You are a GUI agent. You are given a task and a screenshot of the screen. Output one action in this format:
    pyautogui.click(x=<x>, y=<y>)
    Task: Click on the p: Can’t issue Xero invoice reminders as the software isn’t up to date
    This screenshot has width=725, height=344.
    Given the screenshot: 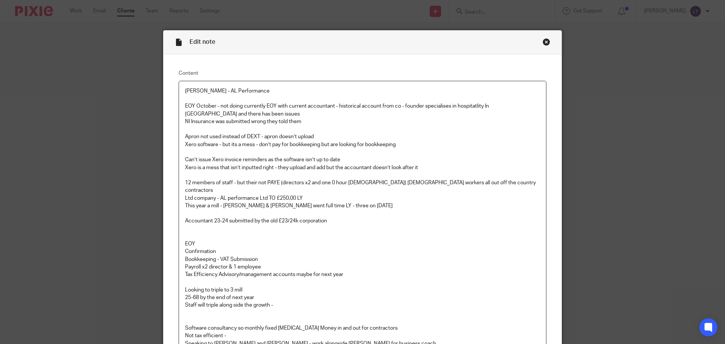 What is the action you would take?
    pyautogui.click(x=363, y=160)
    